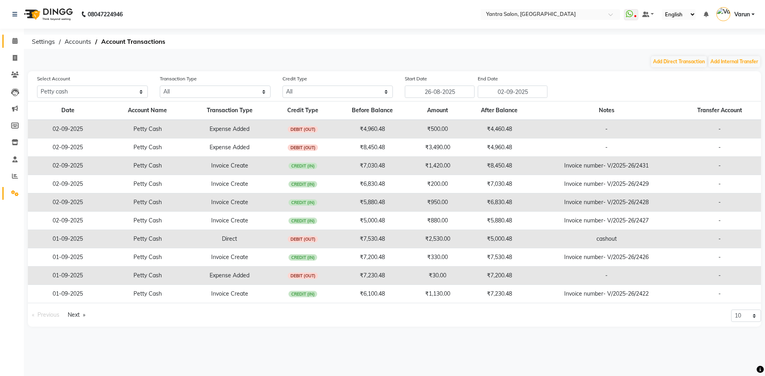 Image resolution: width=765 pixels, height=376 pixels. What do you see at coordinates (178, 79) in the screenshot?
I see `label: Transaction Type` at bounding box center [178, 79].